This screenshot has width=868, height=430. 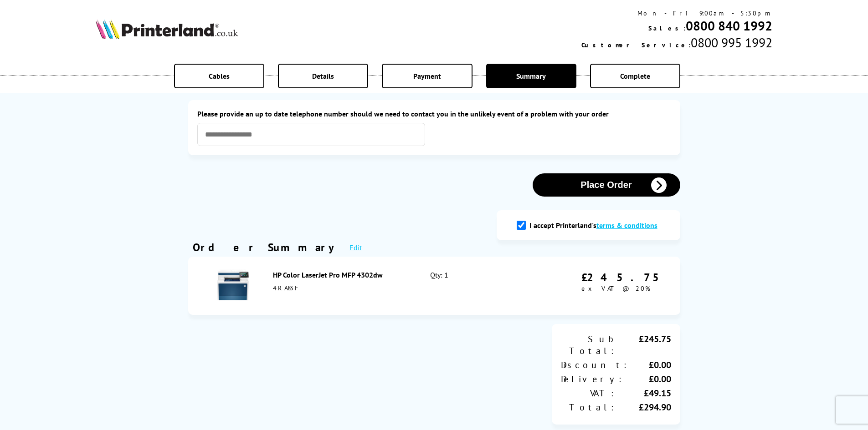 I want to click on div: VAT:, so click(x=588, y=394).